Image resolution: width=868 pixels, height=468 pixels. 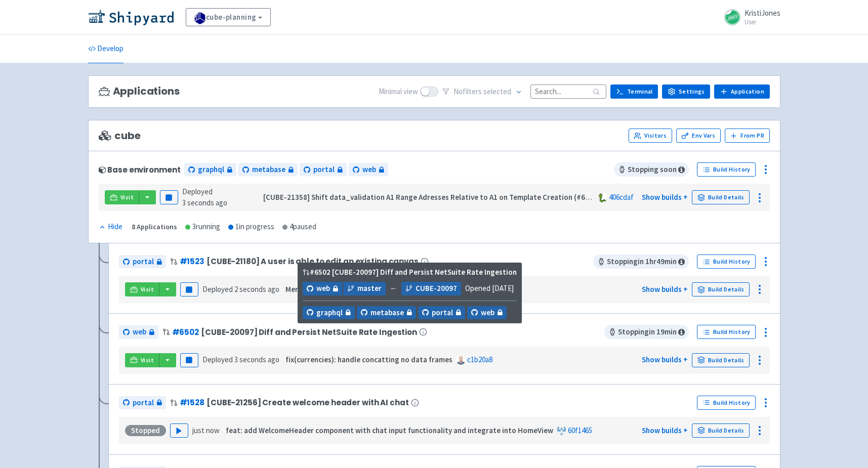 I want to click on span: master, so click(x=370, y=289).